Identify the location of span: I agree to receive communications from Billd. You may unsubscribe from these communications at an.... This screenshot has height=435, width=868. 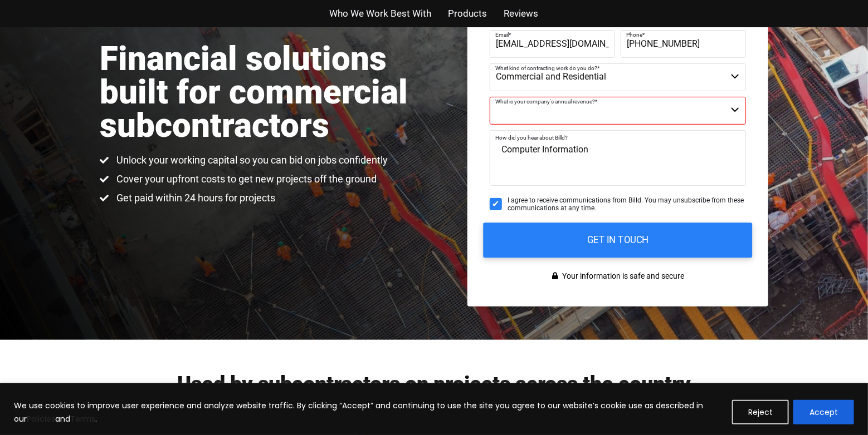
(627, 204).